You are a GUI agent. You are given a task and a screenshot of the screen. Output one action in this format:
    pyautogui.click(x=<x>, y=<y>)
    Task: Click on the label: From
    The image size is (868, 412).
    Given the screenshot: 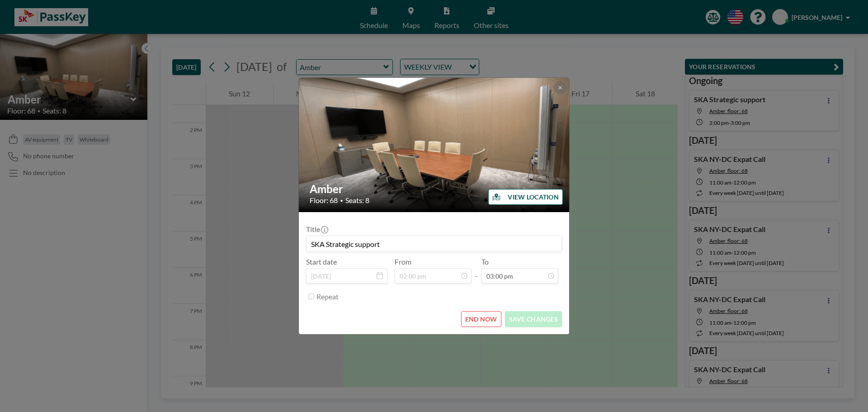 What is the action you would take?
    pyautogui.click(x=402, y=262)
    